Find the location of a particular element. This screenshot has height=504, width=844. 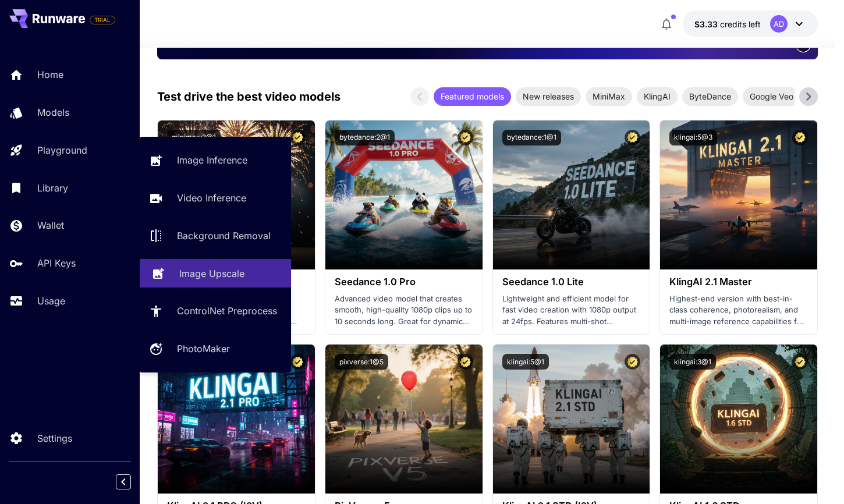

h3: Seedance 1.0 Pro is located at coordinates (404, 282).